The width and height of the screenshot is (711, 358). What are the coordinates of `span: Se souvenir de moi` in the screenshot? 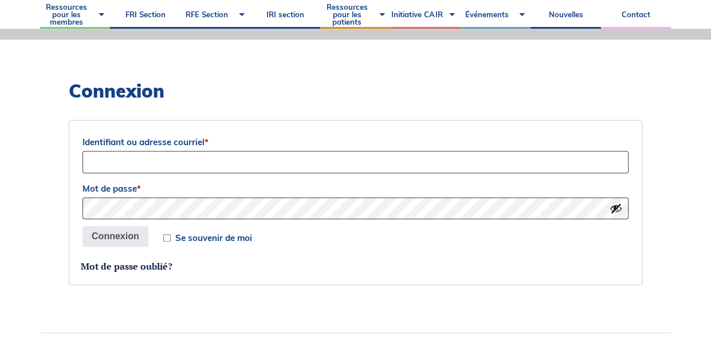 It's located at (214, 237).